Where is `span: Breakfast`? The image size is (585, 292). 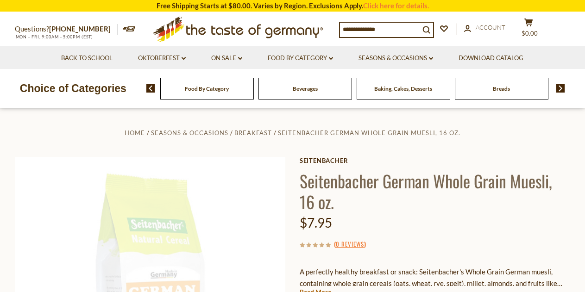
span: Breakfast is located at coordinates (253, 133).